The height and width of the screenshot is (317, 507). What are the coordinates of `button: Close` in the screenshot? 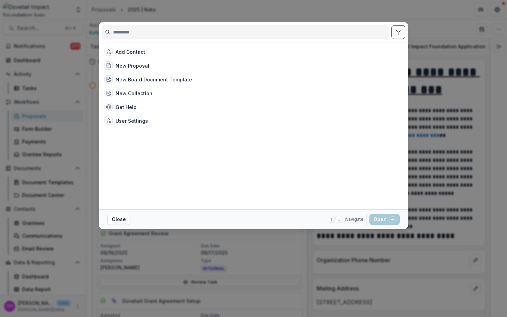 It's located at (119, 219).